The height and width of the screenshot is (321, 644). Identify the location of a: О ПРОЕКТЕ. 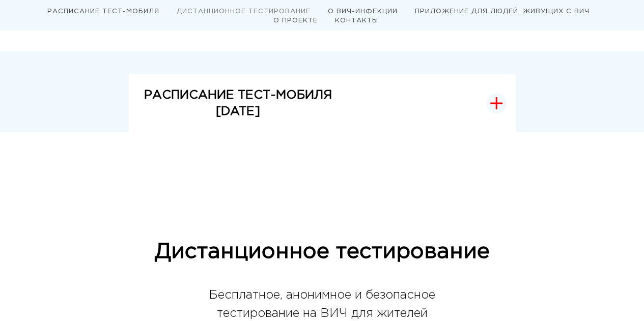
(295, 20).